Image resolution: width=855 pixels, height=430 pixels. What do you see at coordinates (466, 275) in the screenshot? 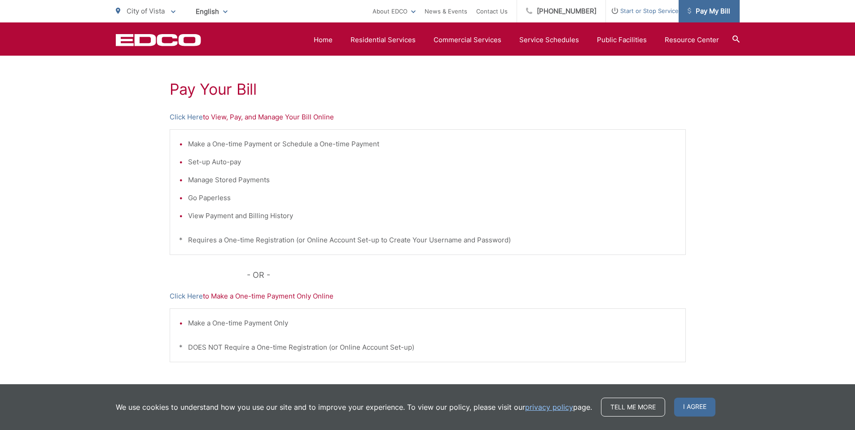
I see `p: - OR -` at bounding box center [466, 275].